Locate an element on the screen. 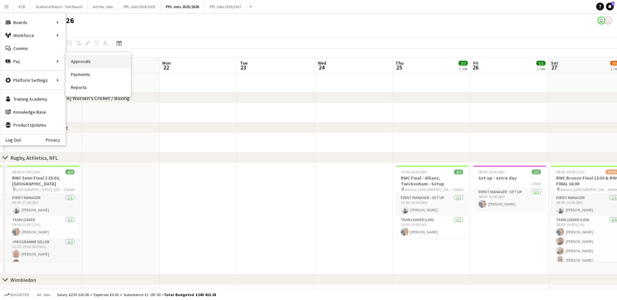 The image size is (617, 300). span: Mon is located at coordinates (167, 63).